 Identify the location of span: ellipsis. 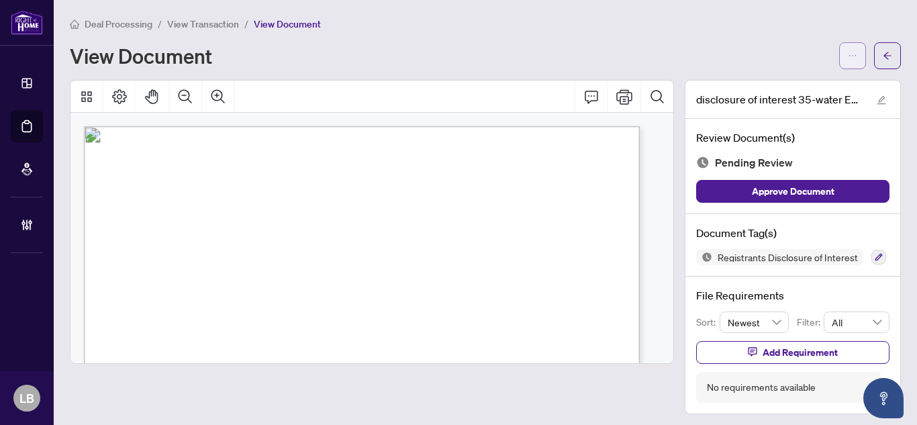
(852, 56).